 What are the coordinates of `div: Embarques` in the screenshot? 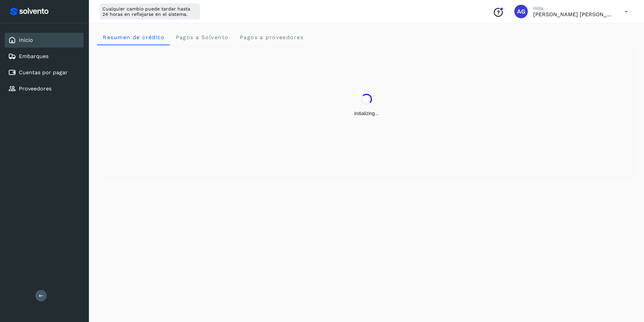 It's located at (44, 56).